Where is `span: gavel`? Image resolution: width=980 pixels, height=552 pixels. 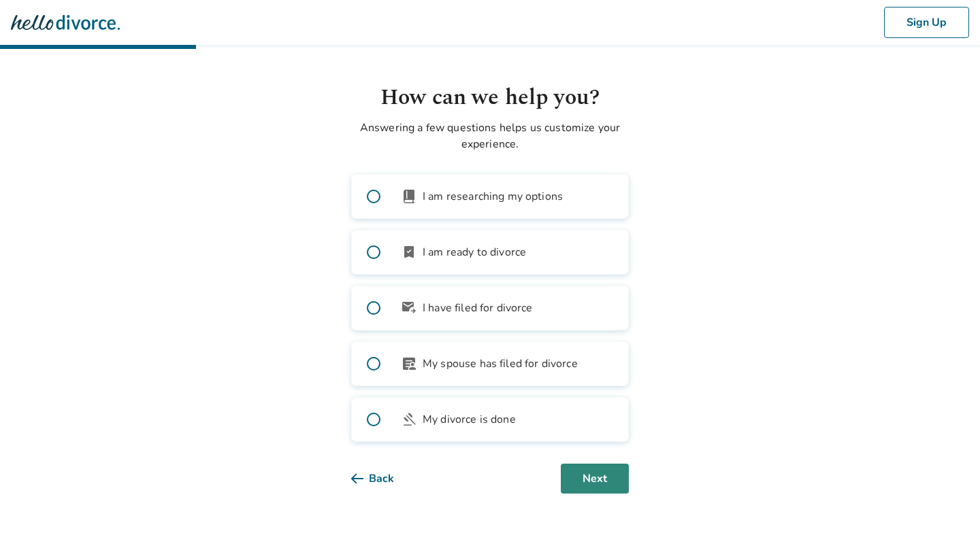
span: gavel is located at coordinates (409, 420).